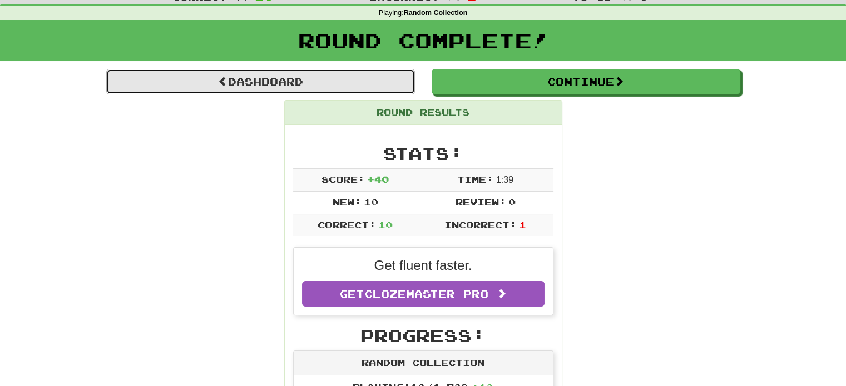 Image resolution: width=846 pixels, height=386 pixels. I want to click on span: Time:, so click(475, 179).